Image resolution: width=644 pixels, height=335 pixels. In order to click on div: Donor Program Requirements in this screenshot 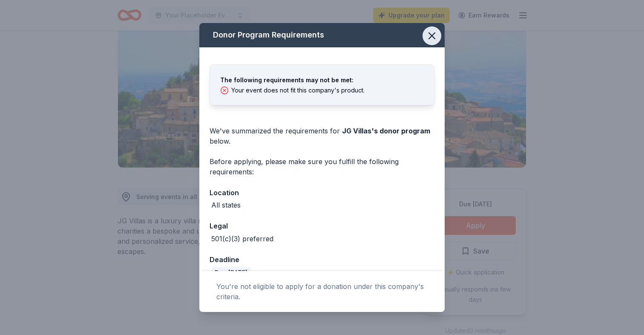, I will do `click(322, 35)`.